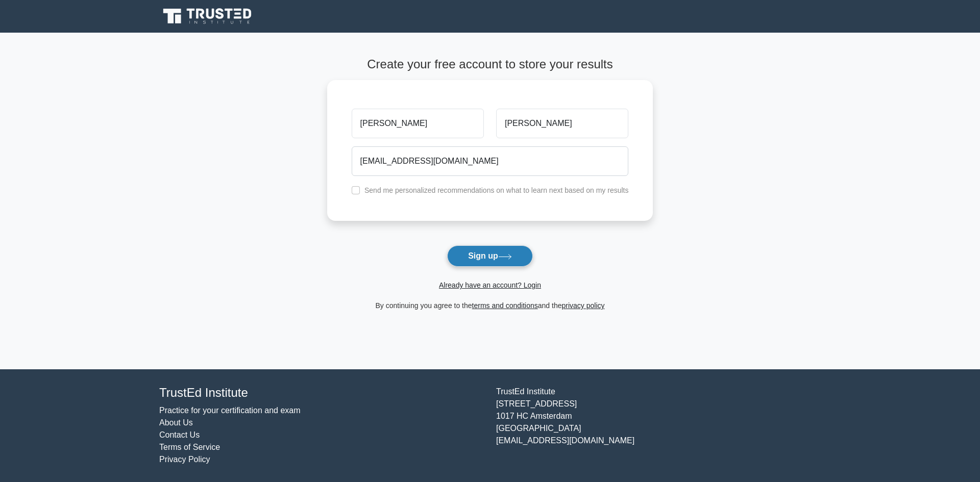  Describe the element at coordinates (417, 124) in the screenshot. I see `input: First name` at that location.